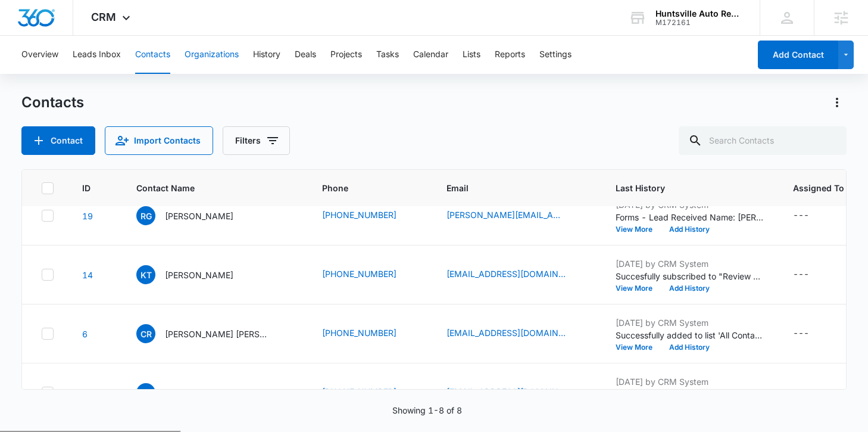 This screenshot has height=432, width=868. What do you see at coordinates (370, 333) in the screenshot?
I see `div: Phone - (479) 233-3400 - Select to Edit Field` at bounding box center [370, 333].